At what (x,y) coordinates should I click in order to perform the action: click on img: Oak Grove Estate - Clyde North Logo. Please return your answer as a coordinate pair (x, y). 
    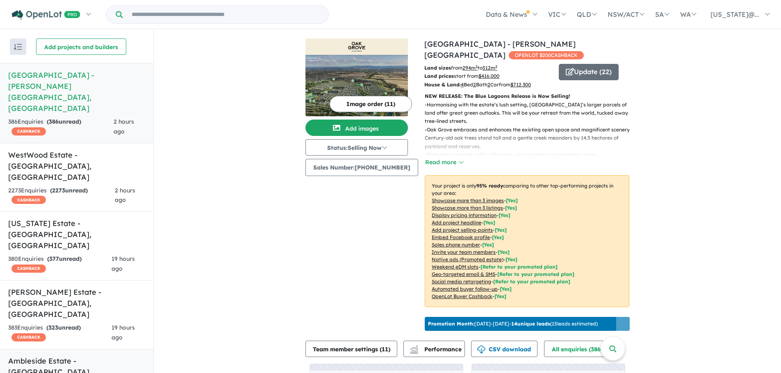
    Looking at the image, I should click on (357, 47).